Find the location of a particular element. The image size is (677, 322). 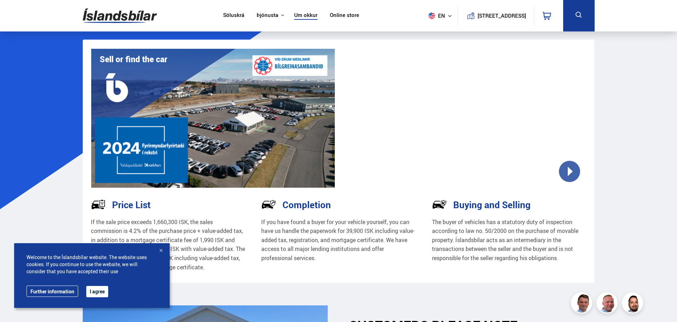

button: Open LiveChat chat widget is located at coordinates (16, 13).